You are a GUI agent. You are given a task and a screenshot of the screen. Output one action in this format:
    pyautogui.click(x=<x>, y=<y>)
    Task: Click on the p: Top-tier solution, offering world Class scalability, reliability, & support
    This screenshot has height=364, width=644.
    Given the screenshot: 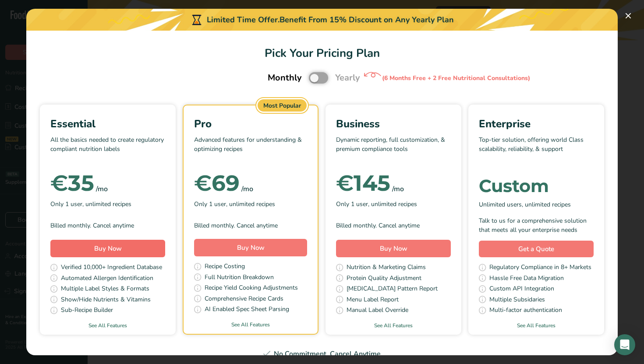 What is the action you would take?
    pyautogui.click(x=536, y=148)
    